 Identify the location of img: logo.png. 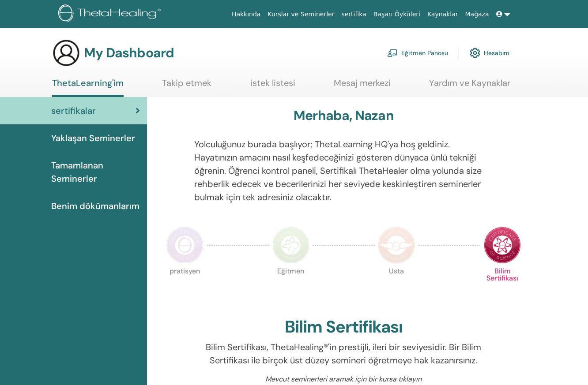
(111, 14).